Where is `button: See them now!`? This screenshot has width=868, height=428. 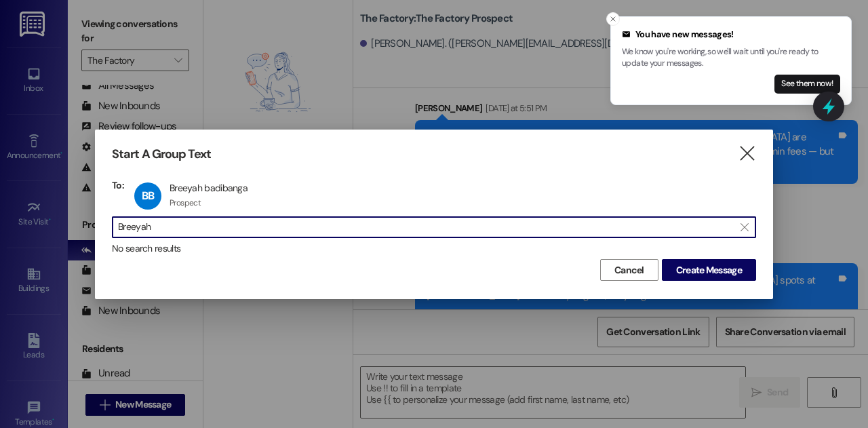 button: See them now! is located at coordinates (807, 84).